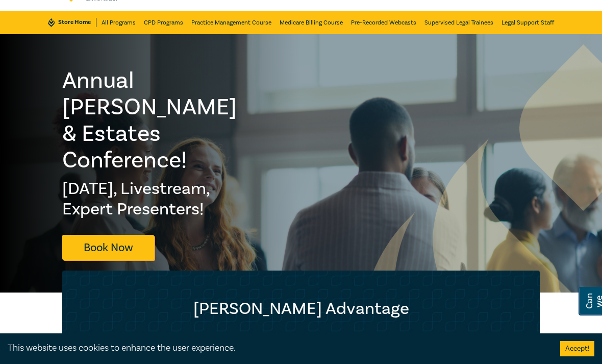 This screenshot has width=602, height=364. Describe the element at coordinates (163, 22) in the screenshot. I see `a: CPD Programs` at that location.